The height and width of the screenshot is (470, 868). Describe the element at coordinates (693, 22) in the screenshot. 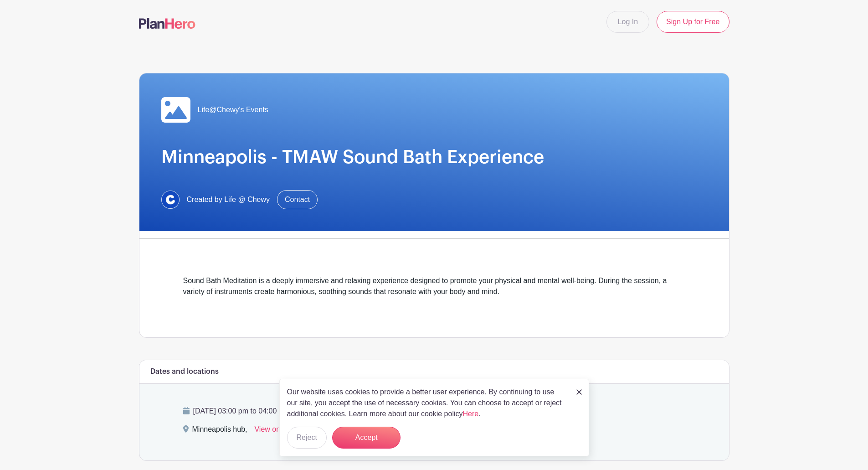

I see `a: Sign Up for Free` at that location.